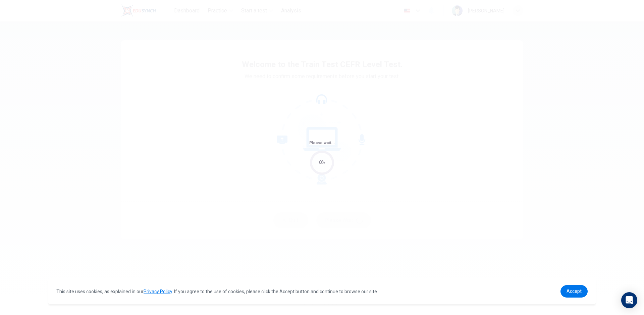  What do you see at coordinates (322, 162) in the screenshot?
I see `div: 0%` at bounding box center [322, 162].